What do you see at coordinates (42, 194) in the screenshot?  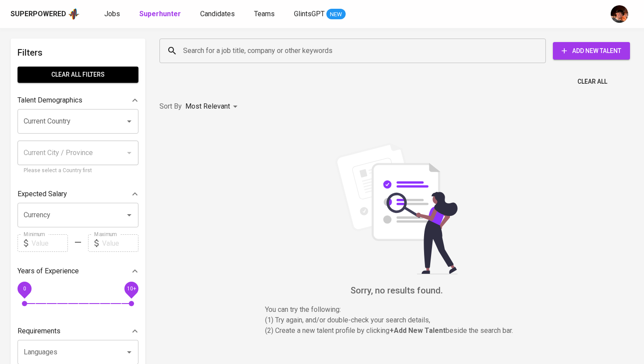 I see `p: Expected Salary` at bounding box center [42, 194].